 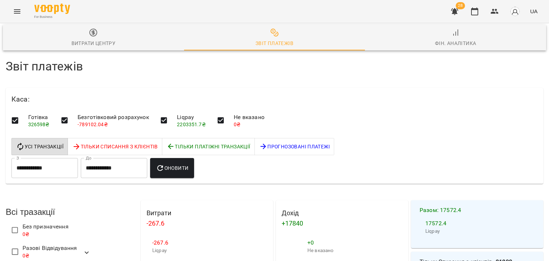 I want to click on span: -267.6, so click(x=160, y=242).